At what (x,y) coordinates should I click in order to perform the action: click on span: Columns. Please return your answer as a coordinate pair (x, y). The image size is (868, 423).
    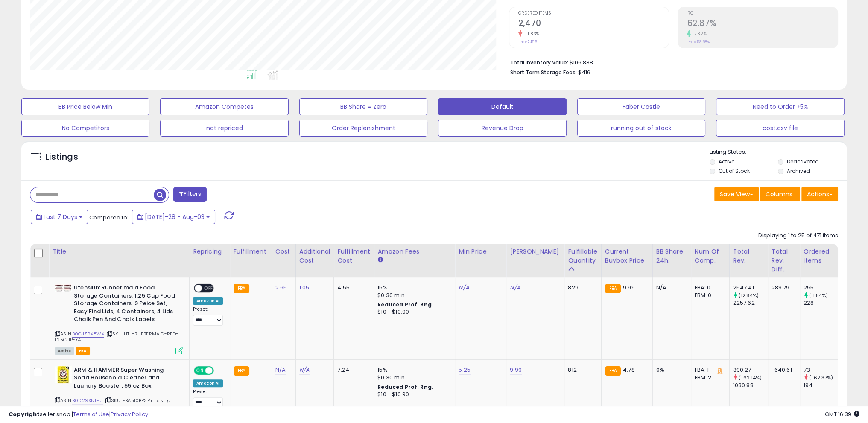
    Looking at the image, I should click on (779, 194).